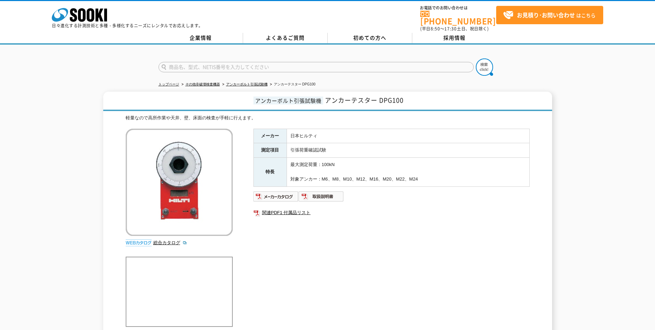 Image resolution: width=655 pixels, height=330 pixels. What do you see at coordinates (316, 67) in the screenshot?
I see `input: 商品名、型式、NETIS番号を入力してください` at bounding box center [316, 67].